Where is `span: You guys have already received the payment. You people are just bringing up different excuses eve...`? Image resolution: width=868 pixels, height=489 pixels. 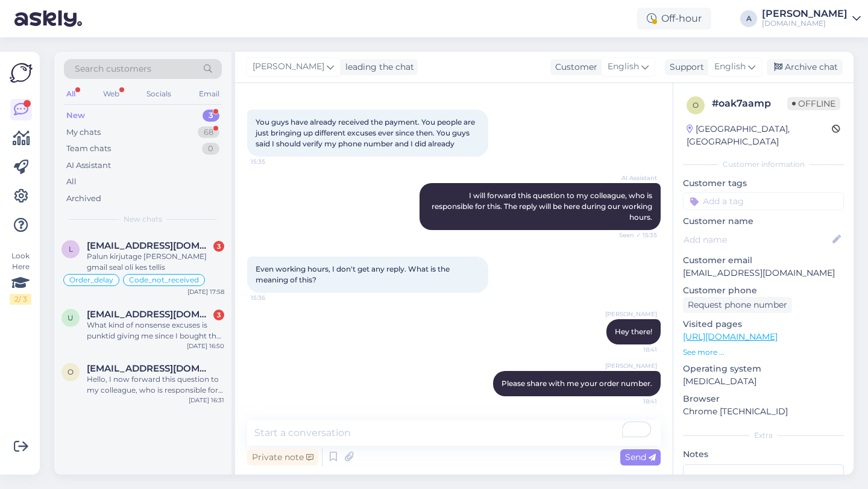 span: You guys have already received the payment. You people are just bringing up different excuses eve... is located at coordinates (366, 133).